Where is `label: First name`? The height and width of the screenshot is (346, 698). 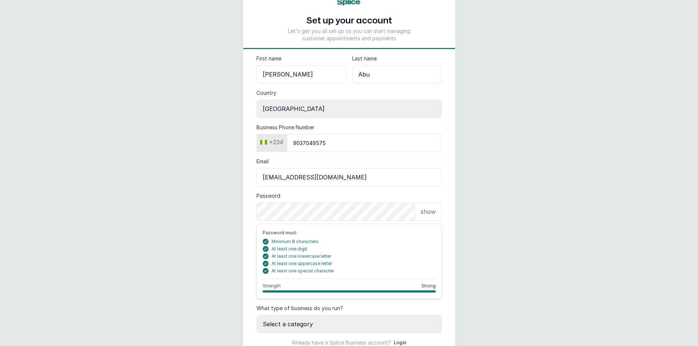
label: First name is located at coordinates (269, 59).